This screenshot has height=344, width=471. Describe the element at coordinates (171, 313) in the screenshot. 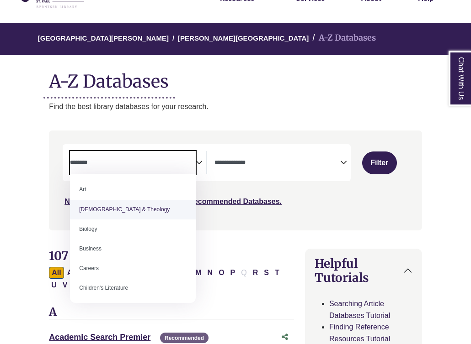

I see `h3: A` at that location.